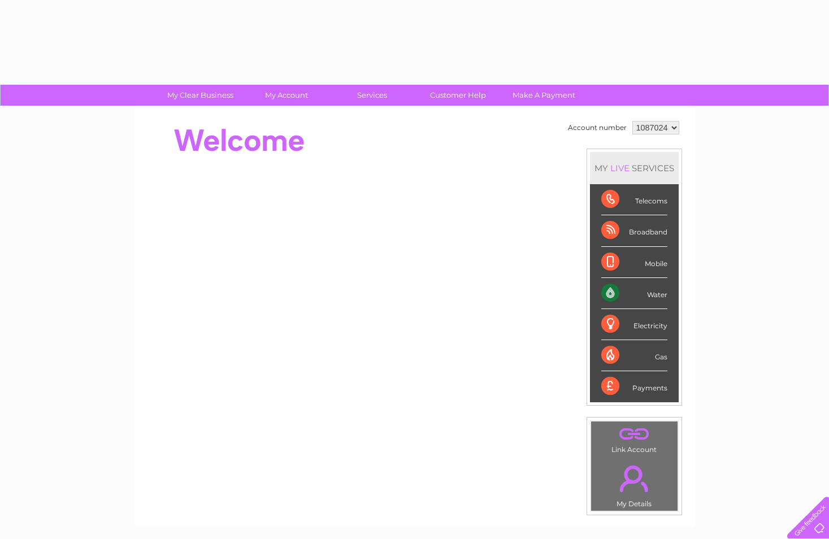 The width and height of the screenshot is (829, 539). I want to click on div: Gas, so click(634, 355).